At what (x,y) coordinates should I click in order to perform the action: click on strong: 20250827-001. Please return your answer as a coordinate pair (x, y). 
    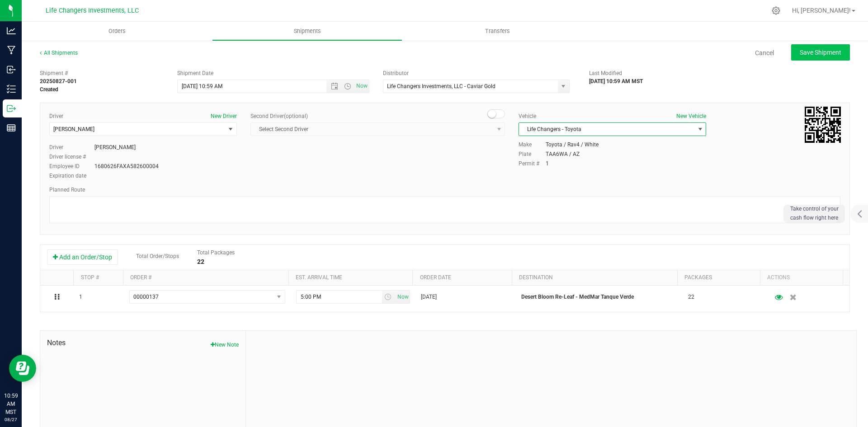
    Looking at the image, I should click on (59, 82).